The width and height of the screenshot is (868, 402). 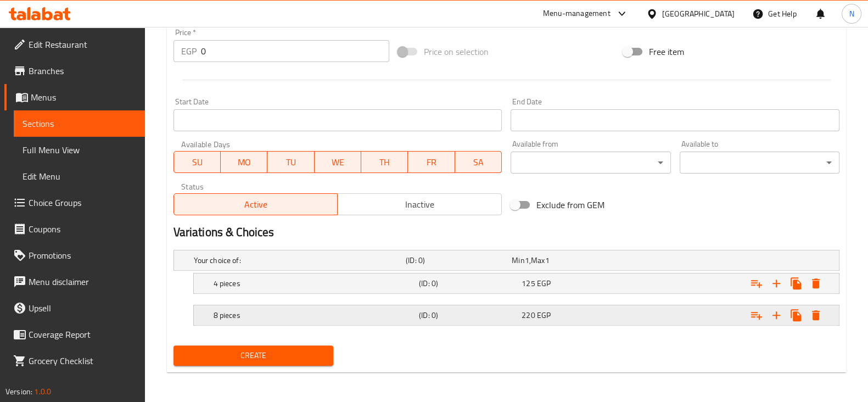 What do you see at coordinates (82, 335) in the screenshot?
I see `span: Coverage Report` at bounding box center [82, 335].